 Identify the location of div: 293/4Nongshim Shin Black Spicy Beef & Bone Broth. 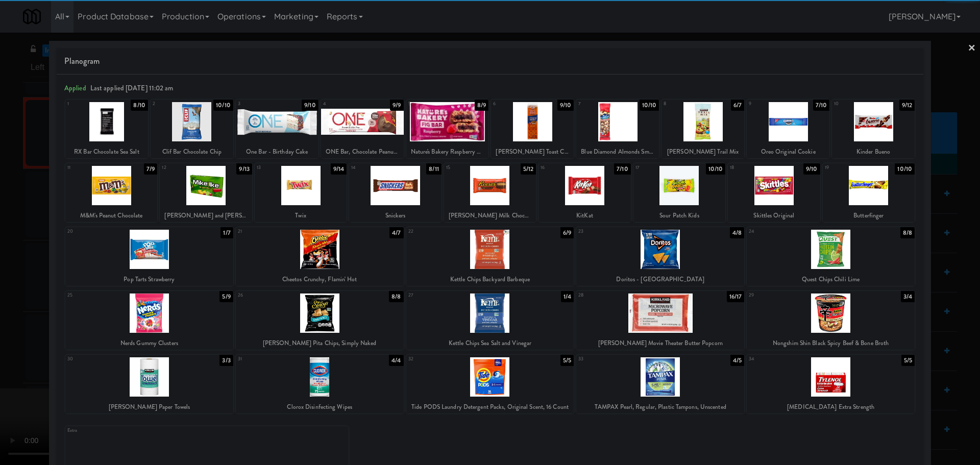
(830, 320).